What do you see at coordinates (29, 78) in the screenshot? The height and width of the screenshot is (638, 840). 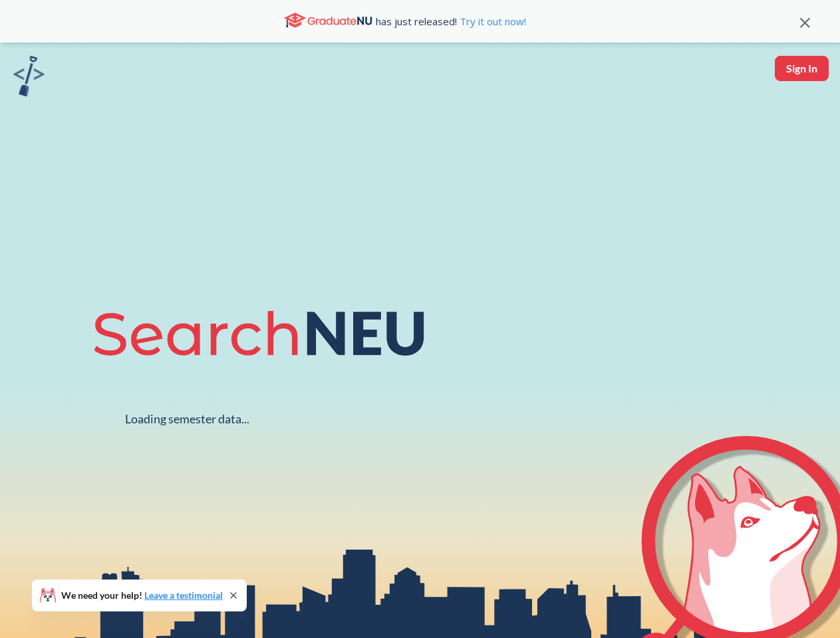 I see `a: sandbox logo` at bounding box center [29, 78].